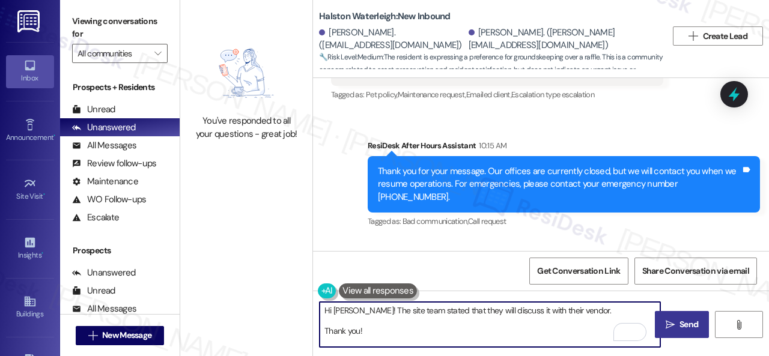  I want to click on div: Review follow-ups, so click(114, 163).